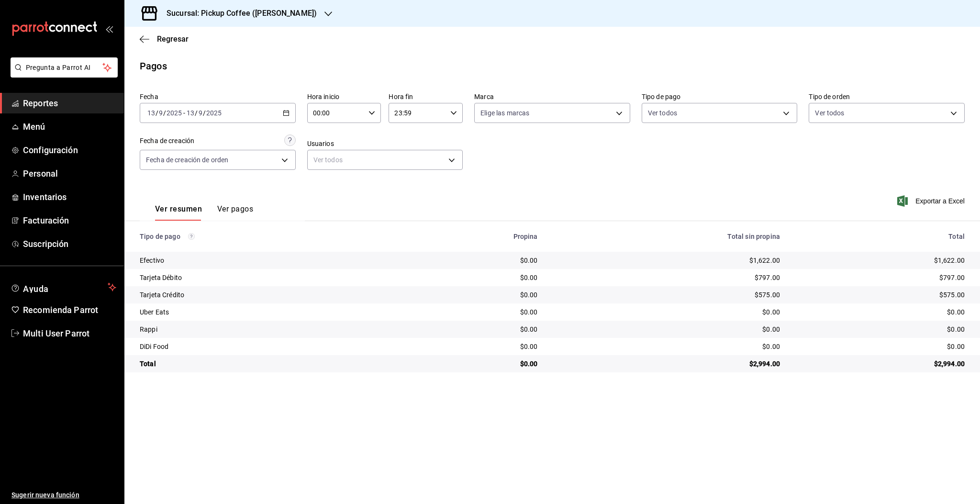 This screenshot has width=980, height=504. What do you see at coordinates (165, 39) in the screenshot?
I see `button: Regresar` at bounding box center [165, 39].